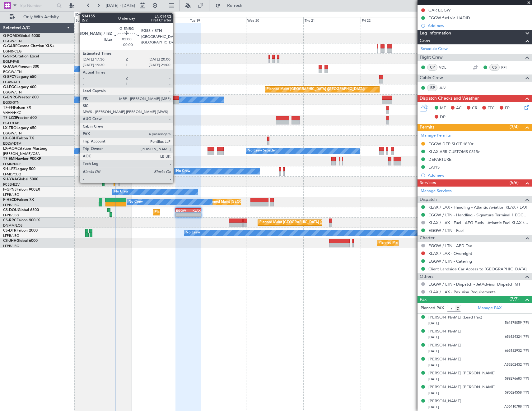 The width and height of the screenshot is (532, 411). I want to click on a: F-GPNJFalcon 900EX, so click(21, 189).